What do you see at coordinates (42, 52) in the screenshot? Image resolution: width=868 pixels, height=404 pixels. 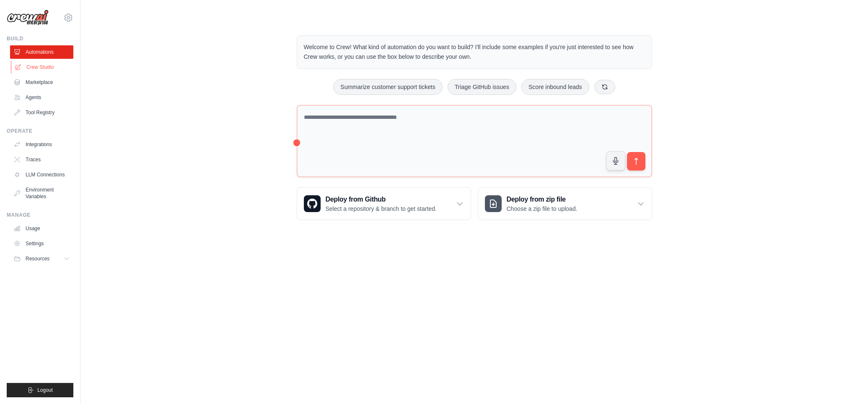 I see `a: Automations` at bounding box center [42, 52].